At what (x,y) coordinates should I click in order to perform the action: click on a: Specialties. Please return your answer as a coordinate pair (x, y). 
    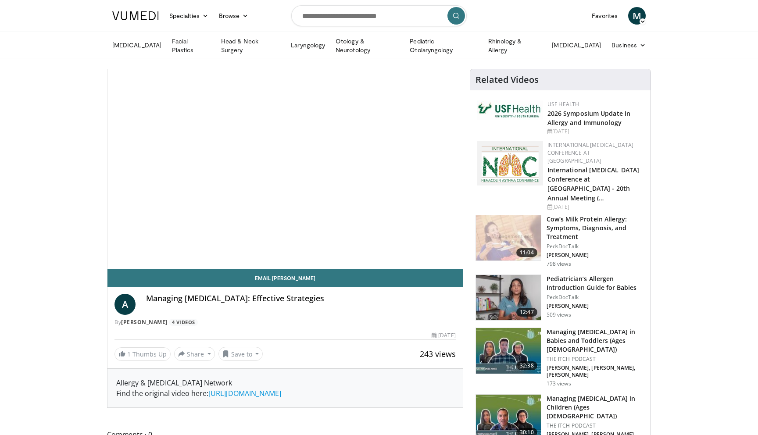
    Looking at the image, I should click on (189, 16).